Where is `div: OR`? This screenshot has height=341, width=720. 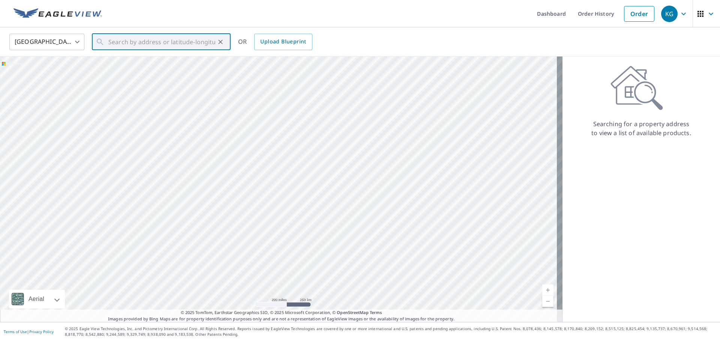 div: OR is located at coordinates (275, 42).